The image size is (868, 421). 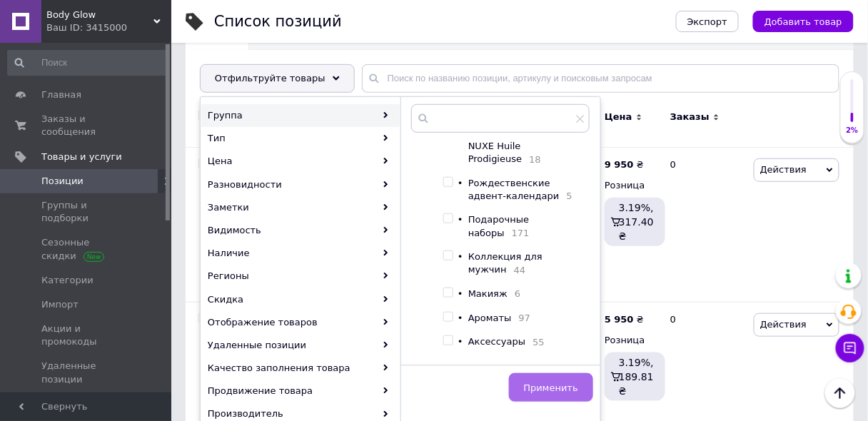 I want to click on span: 44, so click(x=516, y=270).